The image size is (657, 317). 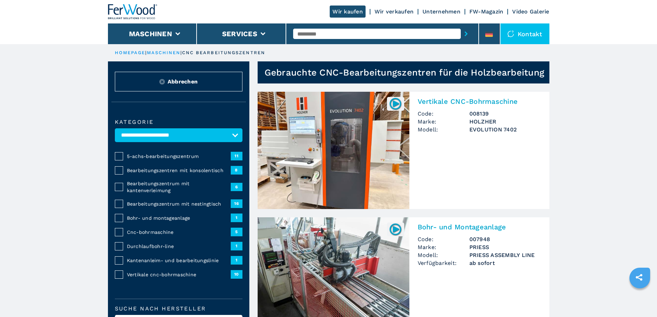 What do you see at coordinates (396, 229) in the screenshot?
I see `img: 007948` at bounding box center [396, 229].